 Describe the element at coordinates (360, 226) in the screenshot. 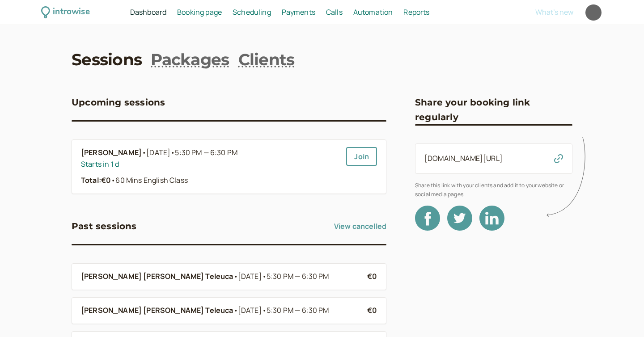

I see `a: View cancelled` at that location.